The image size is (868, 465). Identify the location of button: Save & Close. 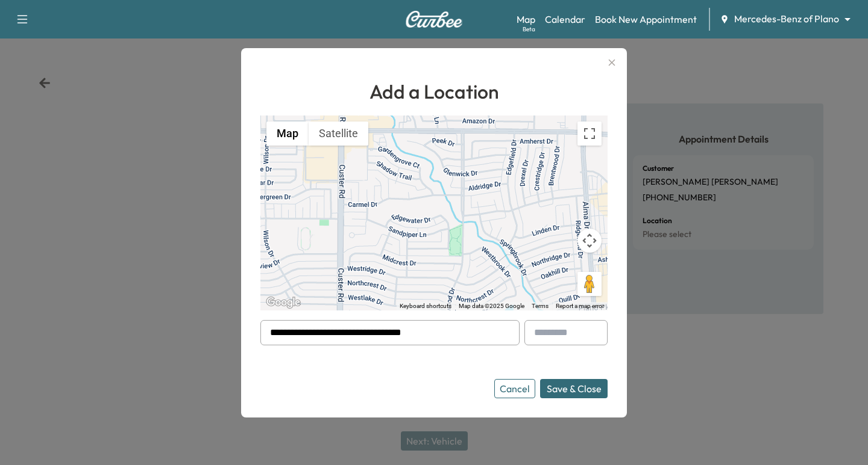
(574, 388).